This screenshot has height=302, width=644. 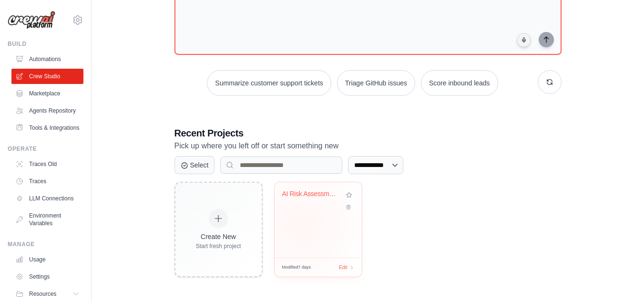 What do you see at coordinates (218, 246) in the screenshot?
I see `div: Start fresh project` at bounding box center [218, 246].